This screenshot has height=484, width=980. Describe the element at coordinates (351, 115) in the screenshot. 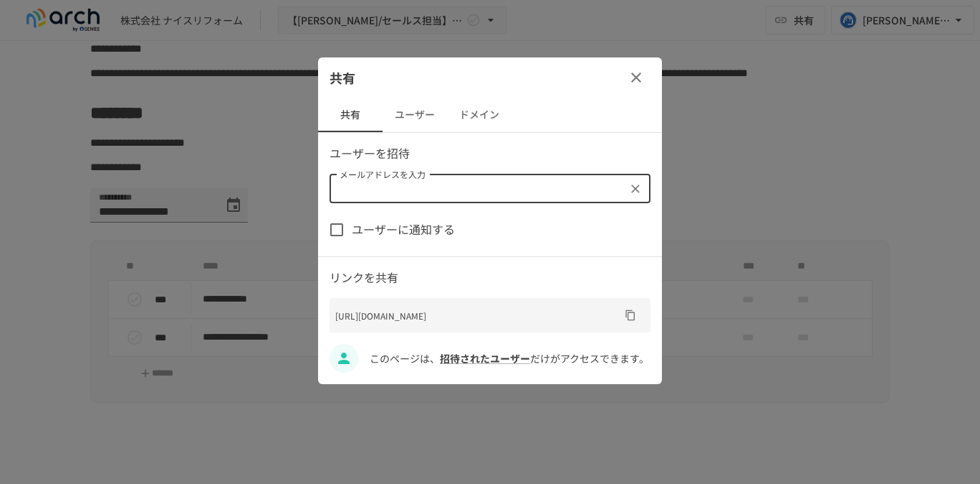

I see `button: 共有` at that location.